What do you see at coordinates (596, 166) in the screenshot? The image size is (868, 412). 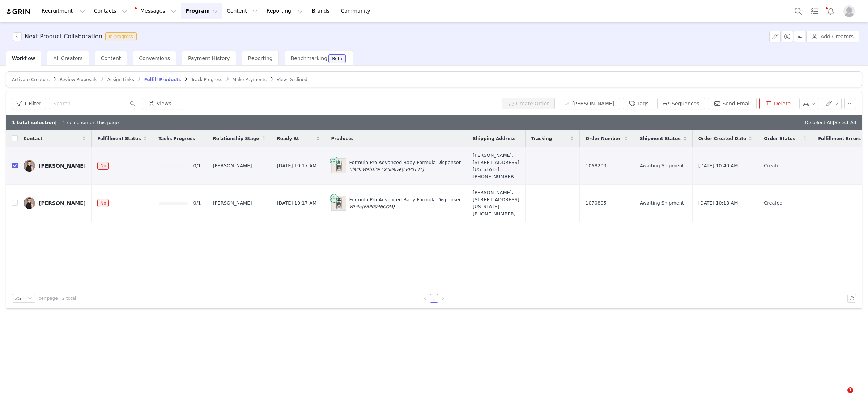 I see `span: 1068203` at bounding box center [596, 166].